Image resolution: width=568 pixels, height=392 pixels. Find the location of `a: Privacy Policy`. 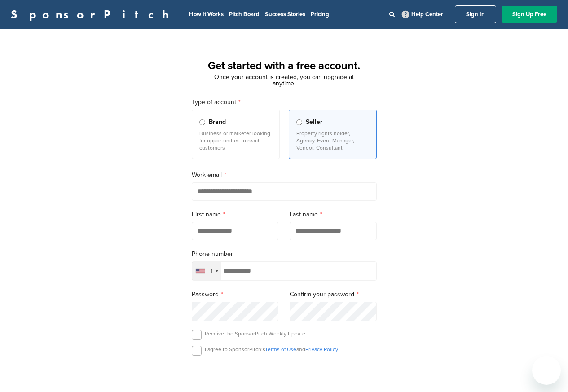

a: Privacy Policy is located at coordinates (322, 349).